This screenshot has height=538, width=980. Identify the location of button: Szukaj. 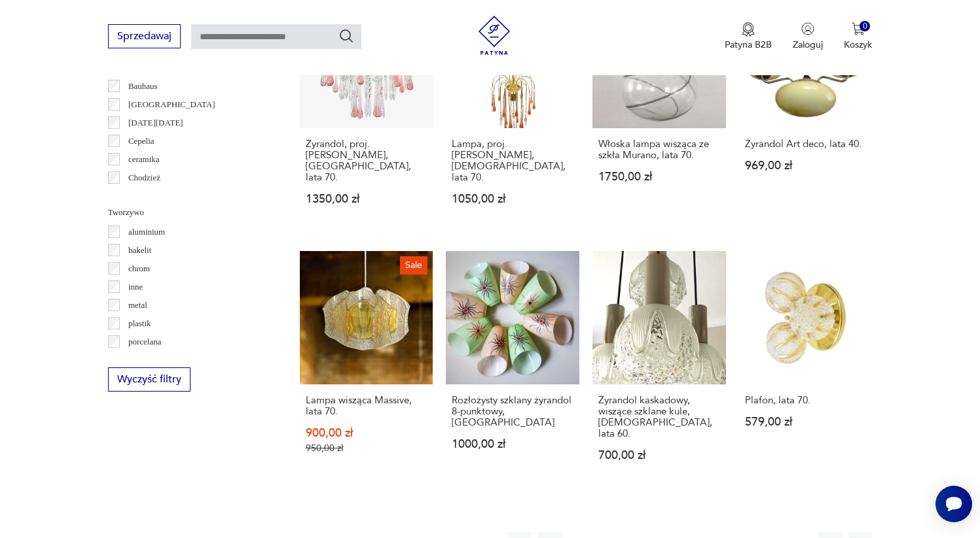
(346, 36).